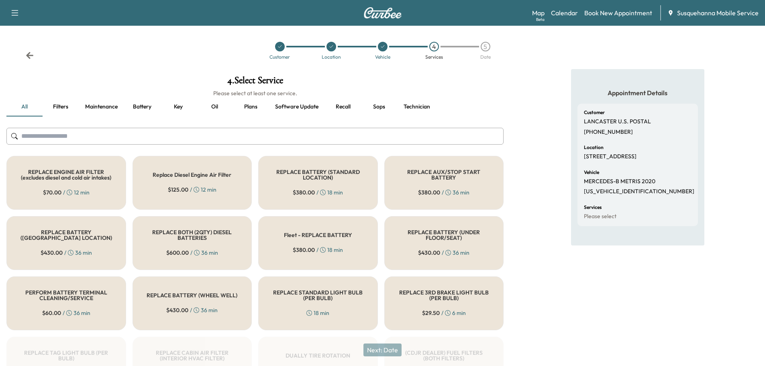 The image size is (765, 366). Describe the element at coordinates (255, 82) in the screenshot. I see `h1: 4 . Select Service` at that location.